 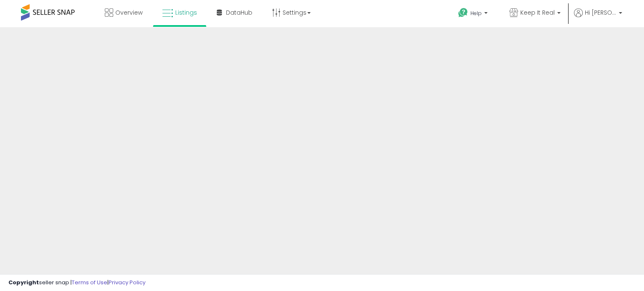 I want to click on span: Listings, so click(x=186, y=13).